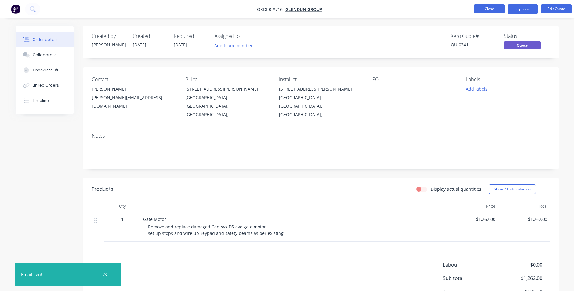 Image resolution: width=579 pixels, height=291 pixels. What do you see at coordinates (122, 219) in the screenshot?
I see `span: 1` at bounding box center [122, 219].